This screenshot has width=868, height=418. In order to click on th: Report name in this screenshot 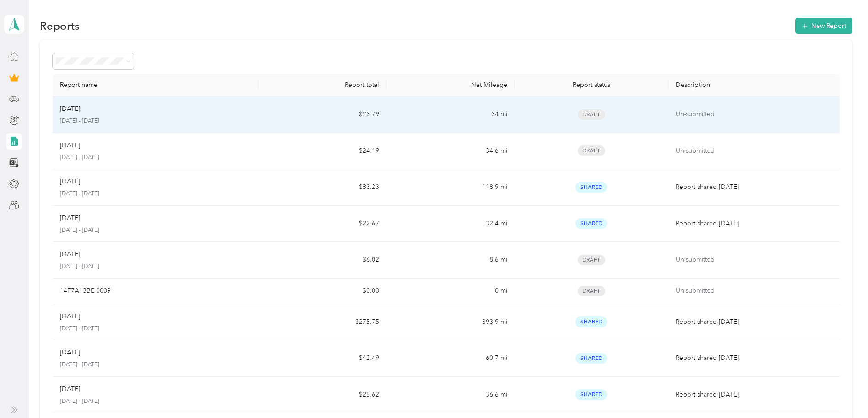, I will do `click(156, 85)`.